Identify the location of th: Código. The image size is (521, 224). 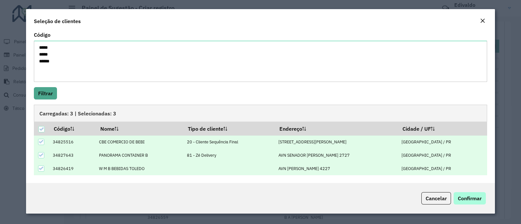
(72, 129).